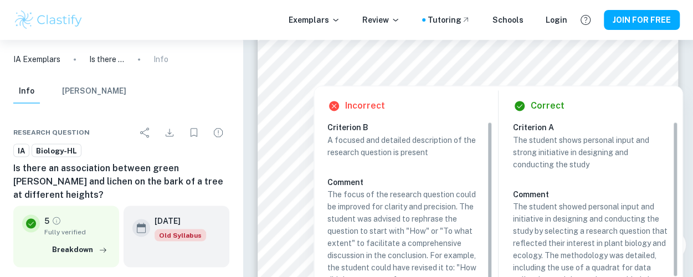 The width and height of the screenshot is (693, 277). What do you see at coordinates (641, 20) in the screenshot?
I see `a: JOIN FOR FREE` at bounding box center [641, 20].